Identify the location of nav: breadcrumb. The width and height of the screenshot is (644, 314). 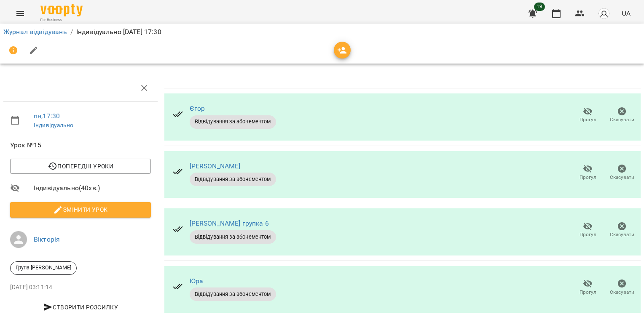
(322, 32).